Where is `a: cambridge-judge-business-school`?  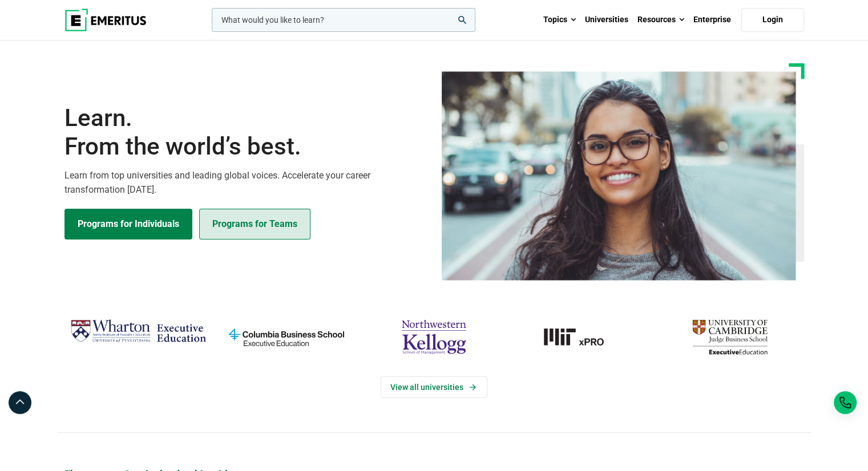 a: cambridge-judge-business-school is located at coordinates (730, 337).